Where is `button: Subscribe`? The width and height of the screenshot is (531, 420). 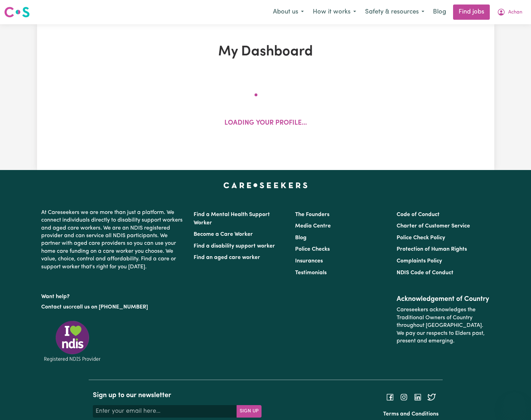
button: Subscribe is located at coordinates (249, 411).